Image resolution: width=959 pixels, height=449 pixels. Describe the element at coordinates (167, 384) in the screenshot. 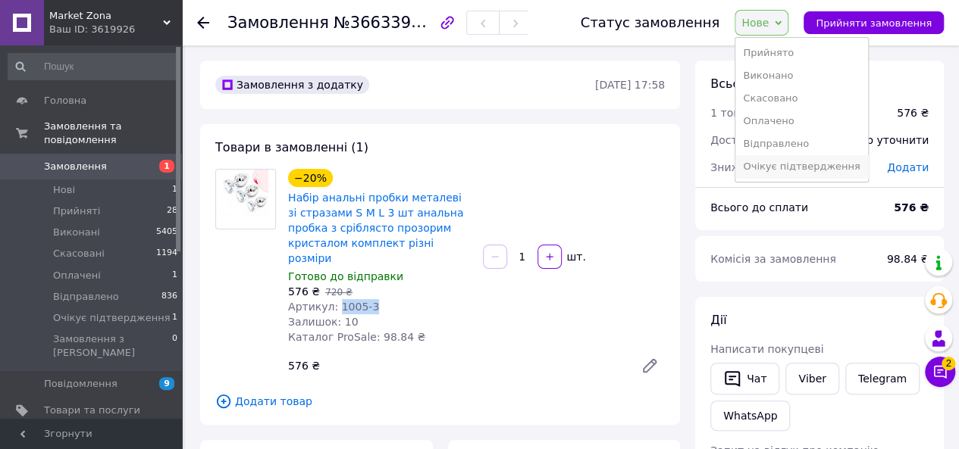

I see `span: 9` at that location.